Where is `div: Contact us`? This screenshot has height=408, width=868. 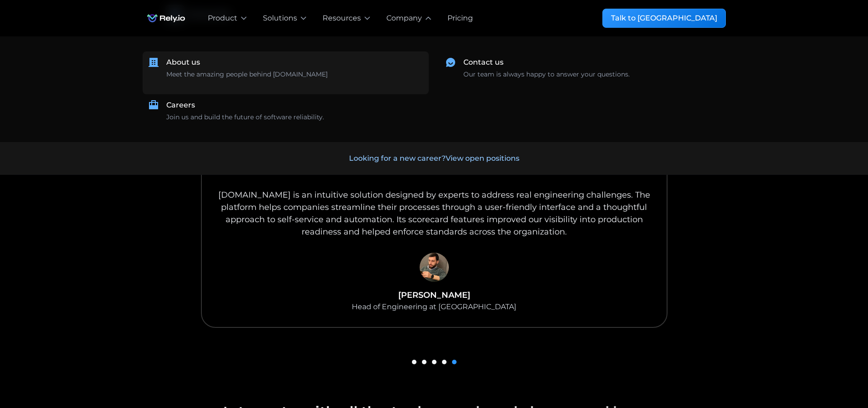 div: Contact us is located at coordinates (483, 62).